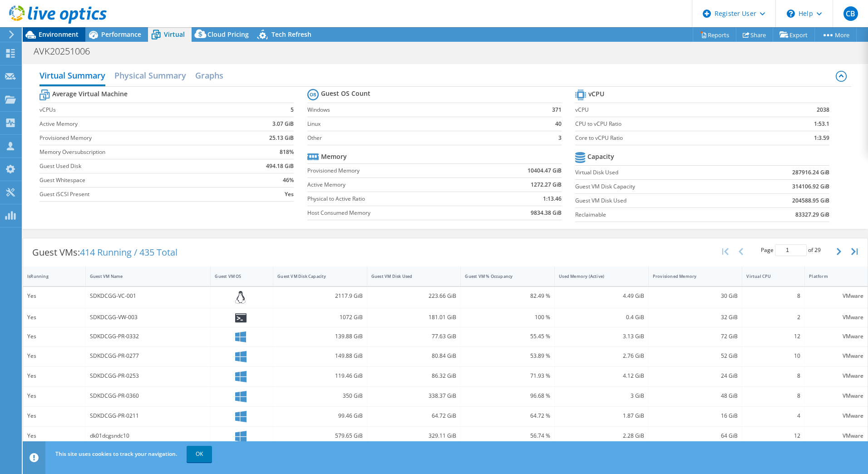 The height and width of the screenshot is (474, 868). Describe the element at coordinates (773, 436) in the screenshot. I see `div: 12` at that location.